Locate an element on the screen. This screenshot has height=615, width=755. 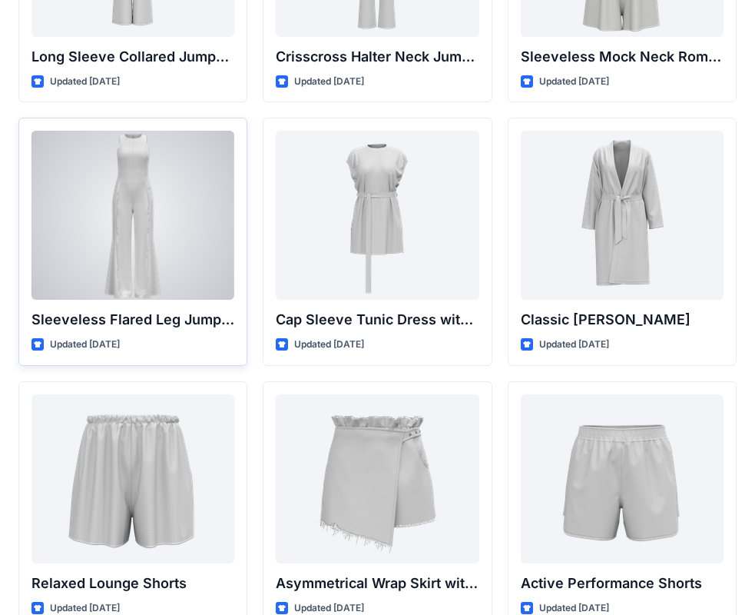
a: Cap Sleeve Tunic Dress with Belt is located at coordinates (377, 215).